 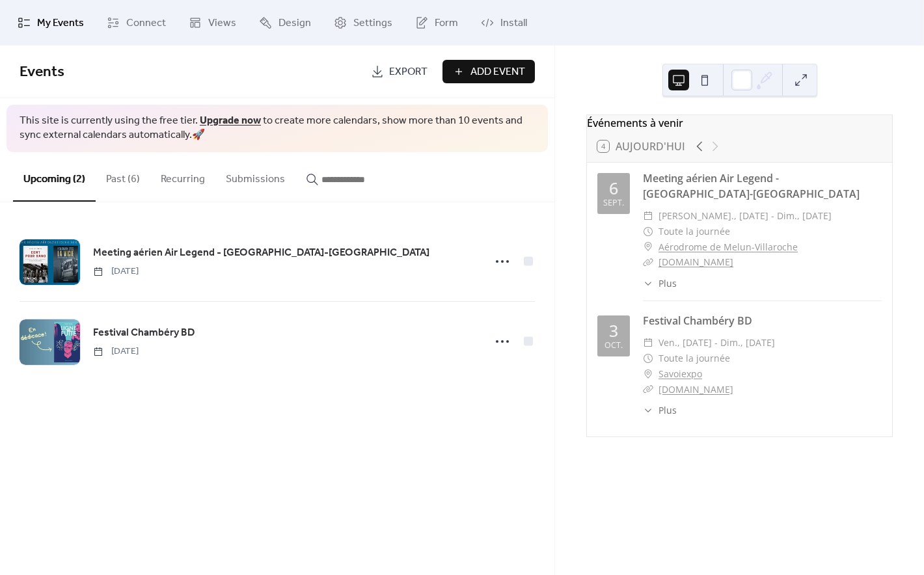 What do you see at coordinates (373, 23) in the screenshot?
I see `span: Settings` at bounding box center [373, 23].